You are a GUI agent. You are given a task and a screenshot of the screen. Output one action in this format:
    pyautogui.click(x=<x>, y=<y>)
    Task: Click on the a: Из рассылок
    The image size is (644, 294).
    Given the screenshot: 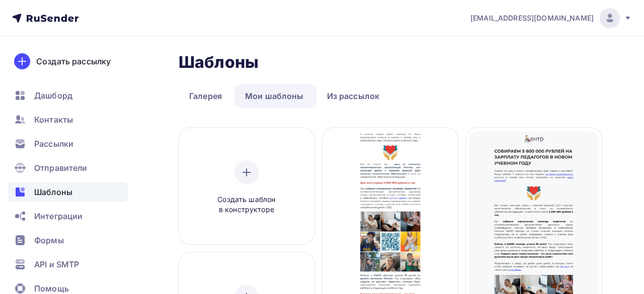 What is the action you would take?
    pyautogui.click(x=353, y=96)
    